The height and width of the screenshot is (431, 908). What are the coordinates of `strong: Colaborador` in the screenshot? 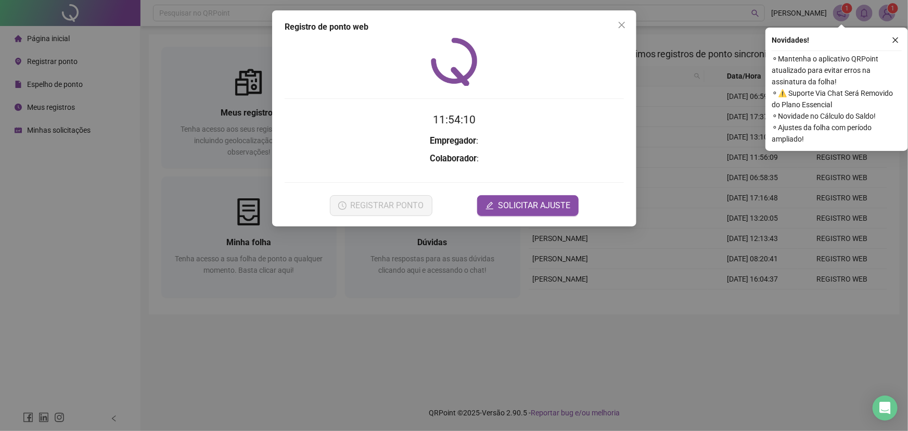 It's located at (453, 158).